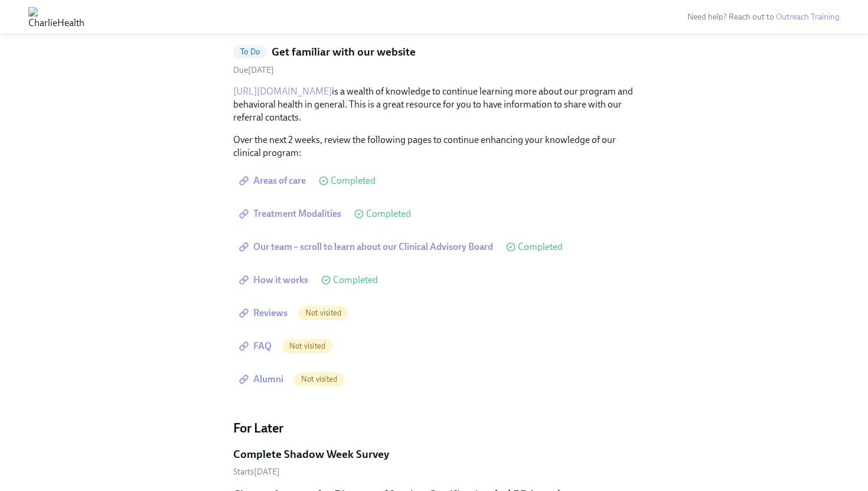 The height and width of the screenshot is (491, 868). Describe the element at coordinates (253, 69) in the screenshot. I see `span: Thursday, October 9th 2025, 8:00 am` at that location.